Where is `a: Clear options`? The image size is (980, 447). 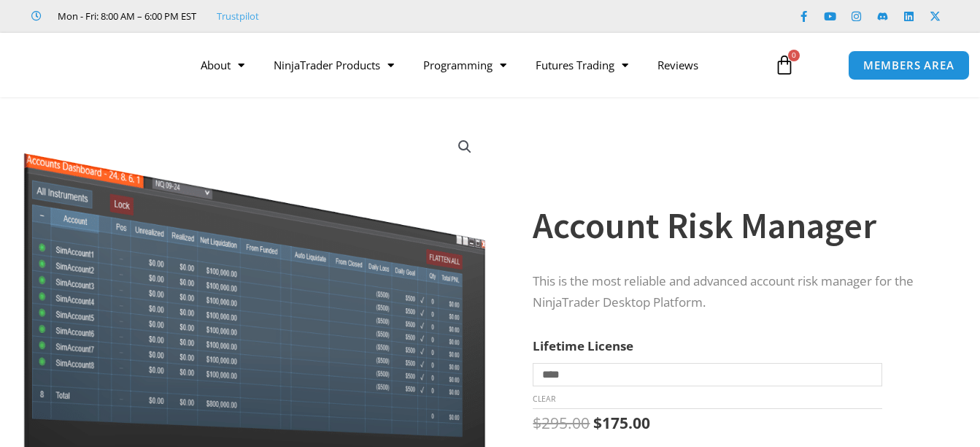 a: Clear options is located at coordinates (544, 399).